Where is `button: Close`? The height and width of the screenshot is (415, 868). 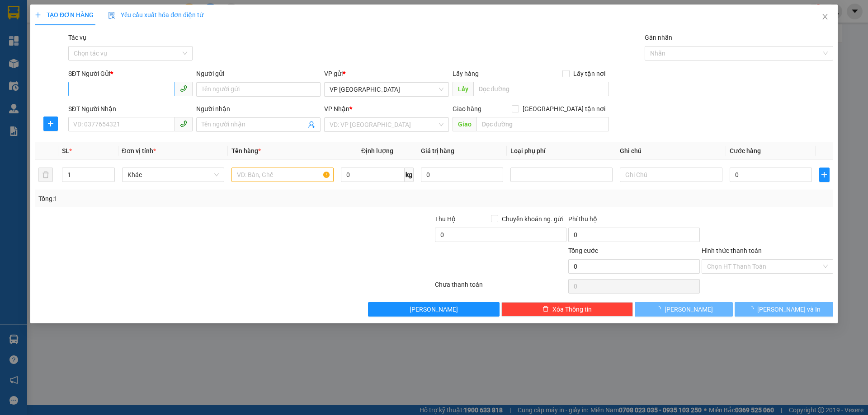
button: Close is located at coordinates (825, 17).